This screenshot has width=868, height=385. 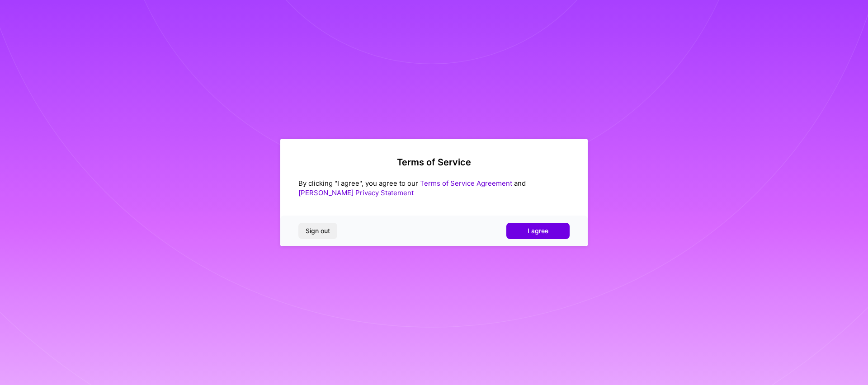 I want to click on span: Sign out, so click(x=317, y=231).